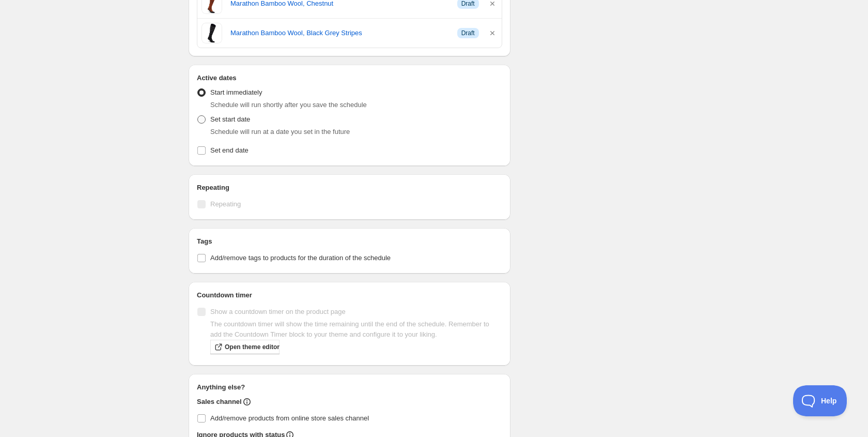 The height and width of the screenshot is (437, 868). What do you see at coordinates (469, 33) in the screenshot?
I see `span: Draft` at bounding box center [469, 33].